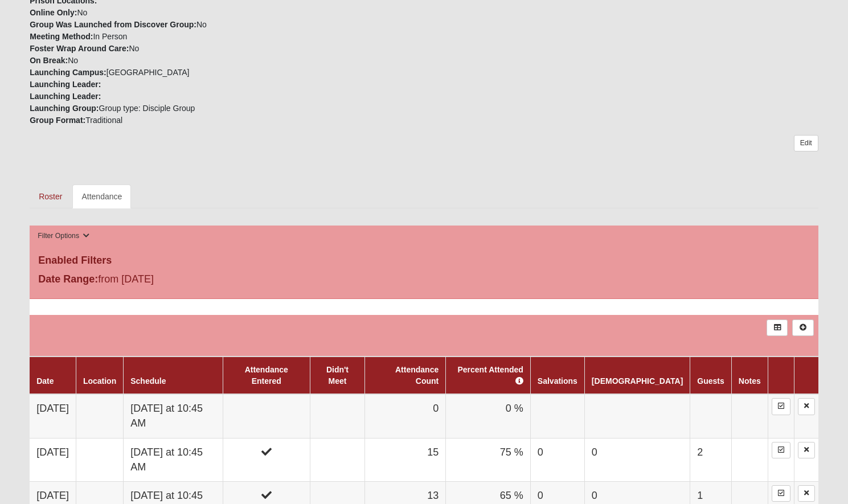  Describe the element at coordinates (53, 12) in the screenshot. I see `strong: Online Only:` at that location.